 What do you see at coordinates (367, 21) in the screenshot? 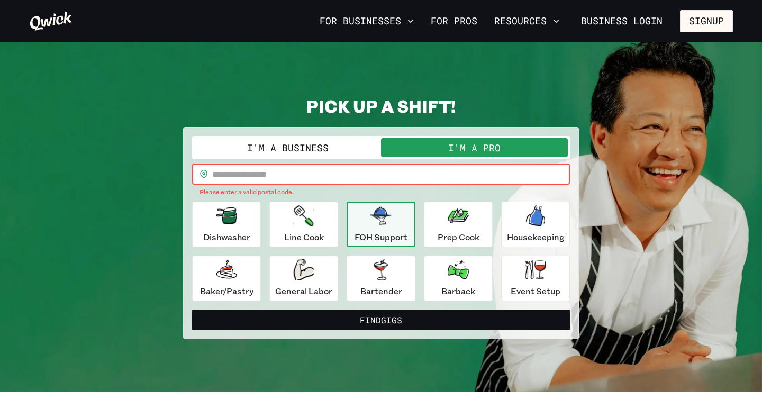
I see `button: For Businesses` at bounding box center [367, 21].